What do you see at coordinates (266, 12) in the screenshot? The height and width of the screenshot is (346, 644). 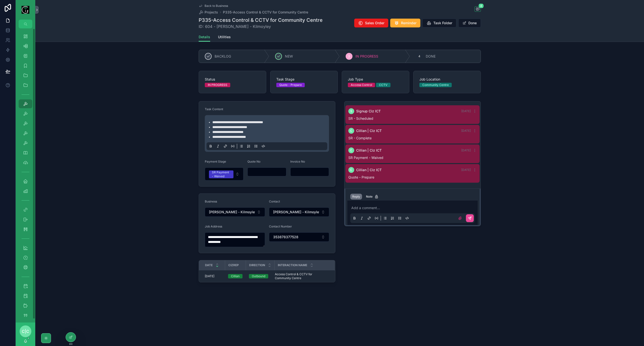 I see `span: P335-Access Control & CCTV for Community Centre` at bounding box center [266, 12].